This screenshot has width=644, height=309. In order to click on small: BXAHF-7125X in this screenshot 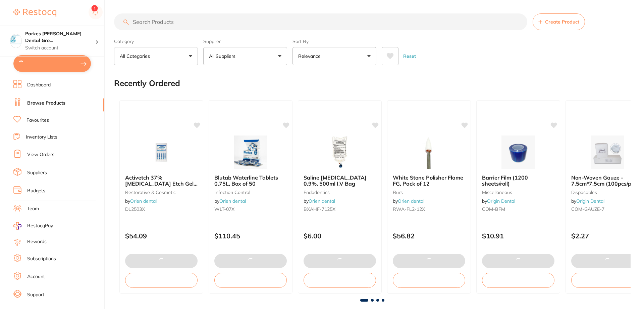, I will do `click(340, 209)`.